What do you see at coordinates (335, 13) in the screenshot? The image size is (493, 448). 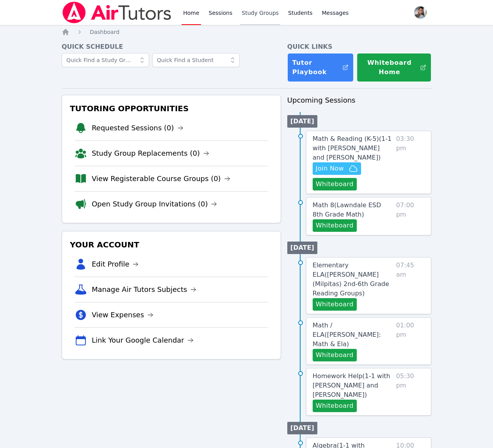 I see `span: Messages` at bounding box center [335, 13].